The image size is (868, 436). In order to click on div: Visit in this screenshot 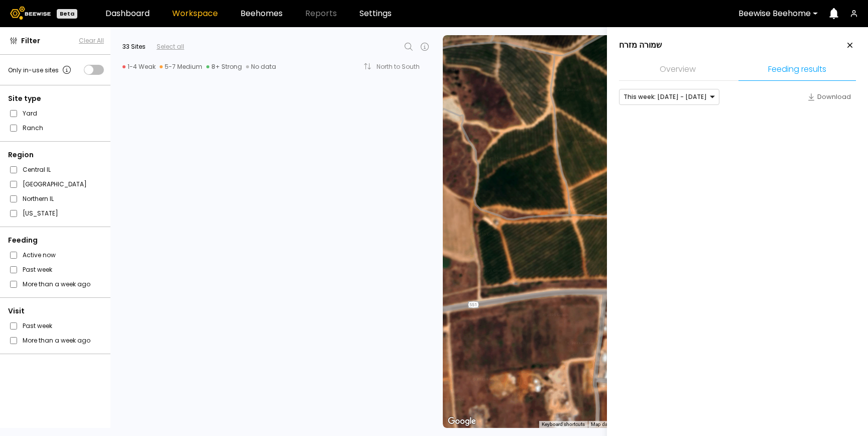, I will do `click(56, 311)`.